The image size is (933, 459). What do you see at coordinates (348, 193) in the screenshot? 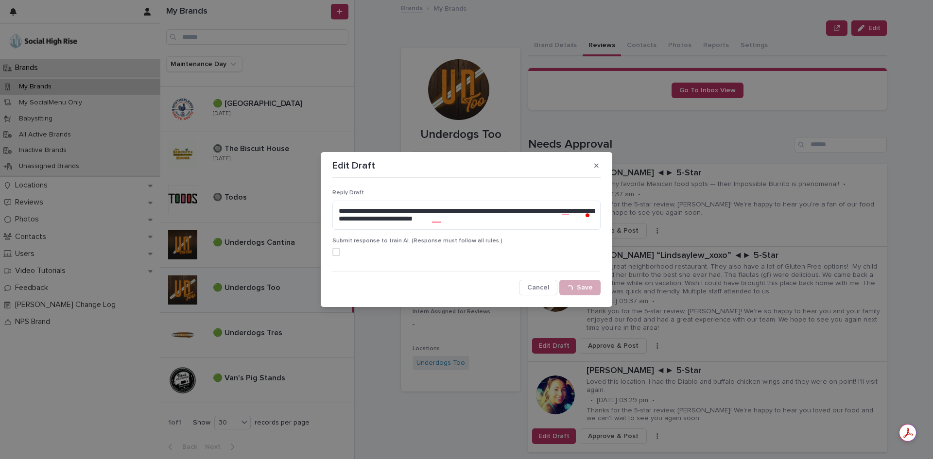
I see `span: Reply Draft` at bounding box center [348, 193].